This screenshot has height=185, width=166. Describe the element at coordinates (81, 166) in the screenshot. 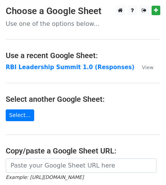

I see `input: Paste your Google Sheet URL here` at that location.